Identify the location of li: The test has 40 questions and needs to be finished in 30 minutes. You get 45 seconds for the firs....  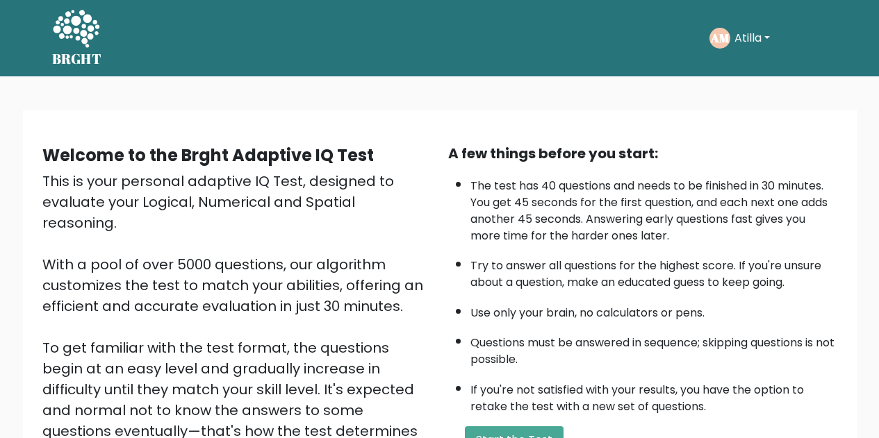
(654, 208).